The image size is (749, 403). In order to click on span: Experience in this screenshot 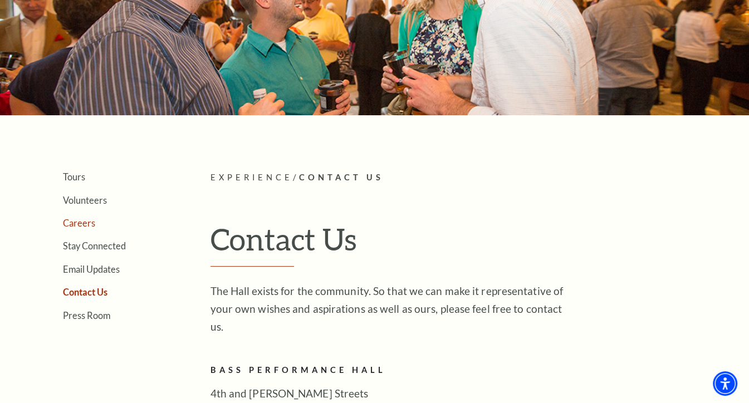, I will do `click(252, 177)`.